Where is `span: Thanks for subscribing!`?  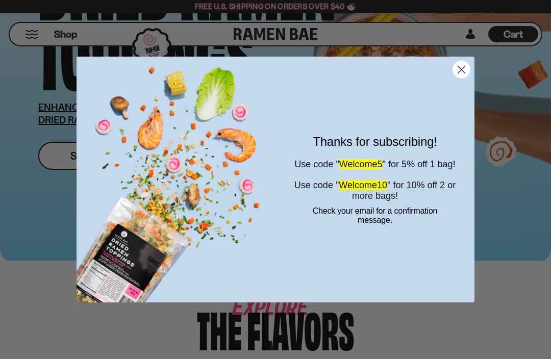
span: Thanks for subscribing! is located at coordinates (375, 141).